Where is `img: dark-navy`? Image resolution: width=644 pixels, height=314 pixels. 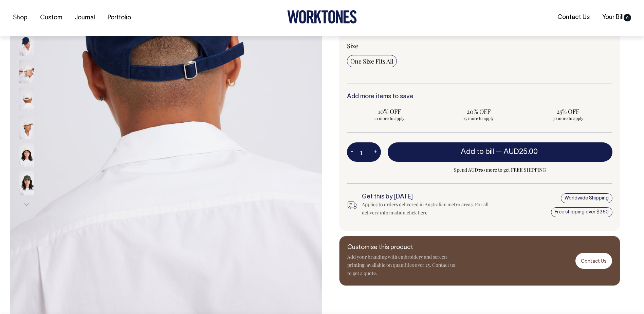
img: dark-navy is located at coordinates (26, 44).